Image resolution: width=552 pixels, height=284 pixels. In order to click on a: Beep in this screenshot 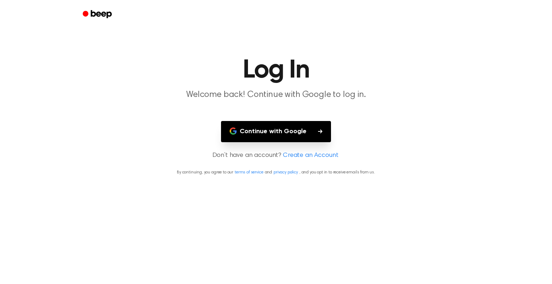, I will do `click(98, 14)`.